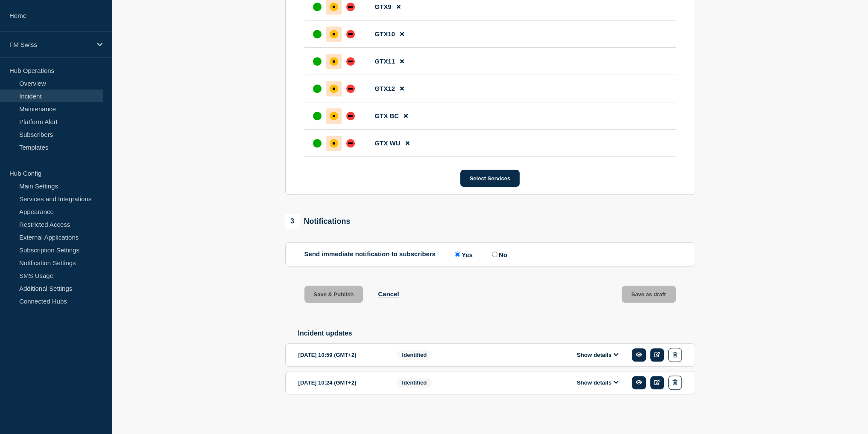 The height and width of the screenshot is (434, 868). What do you see at coordinates (293, 221) in the screenshot?
I see `span: 3` at bounding box center [293, 221].